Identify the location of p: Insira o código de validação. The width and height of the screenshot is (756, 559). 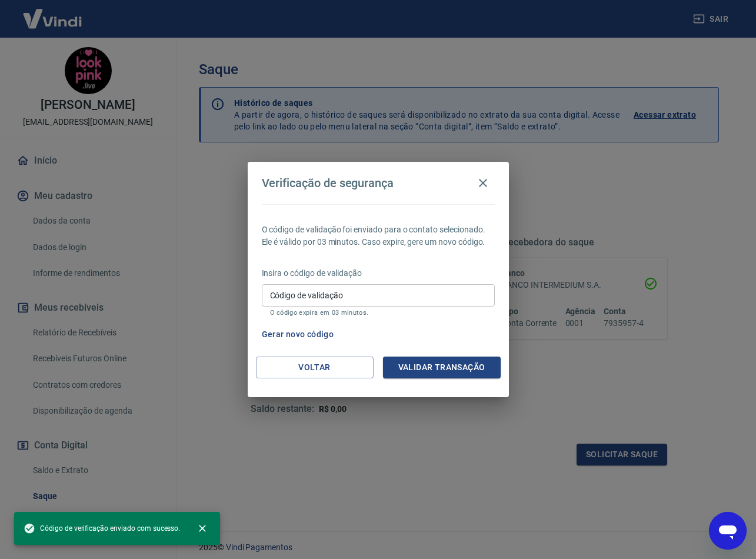
(378, 273).